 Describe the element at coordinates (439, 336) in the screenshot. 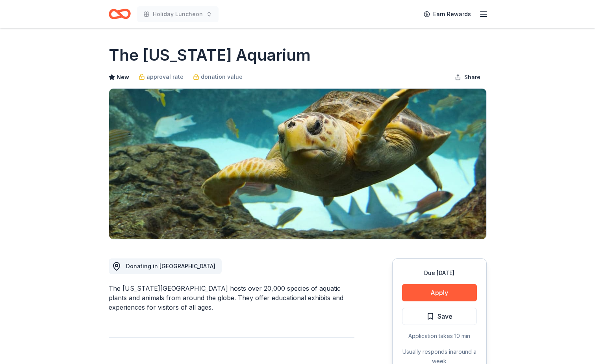

I see `div: Application takes 10 min` at that location.